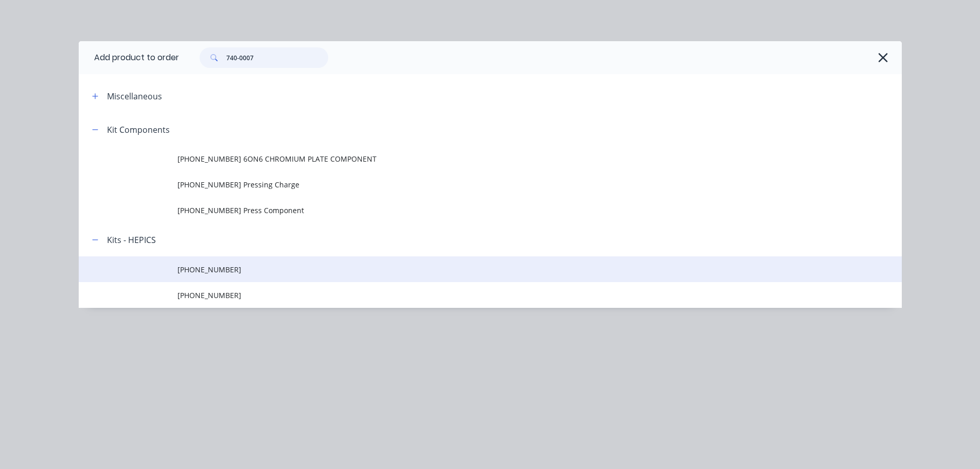 This screenshot has width=980, height=469. I want to click on div: Kit Components, so click(139, 130).